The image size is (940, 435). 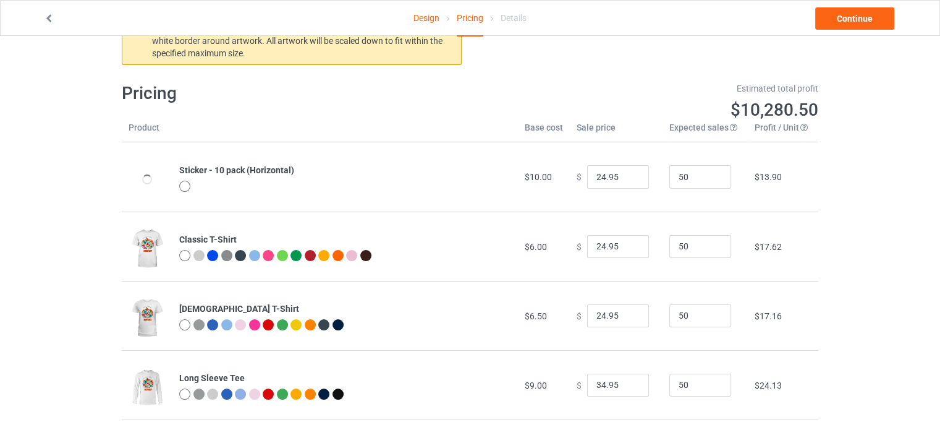 What do you see at coordinates (227, 255) in the screenshot?
I see `img: heather_texture.png` at bounding box center [227, 255].